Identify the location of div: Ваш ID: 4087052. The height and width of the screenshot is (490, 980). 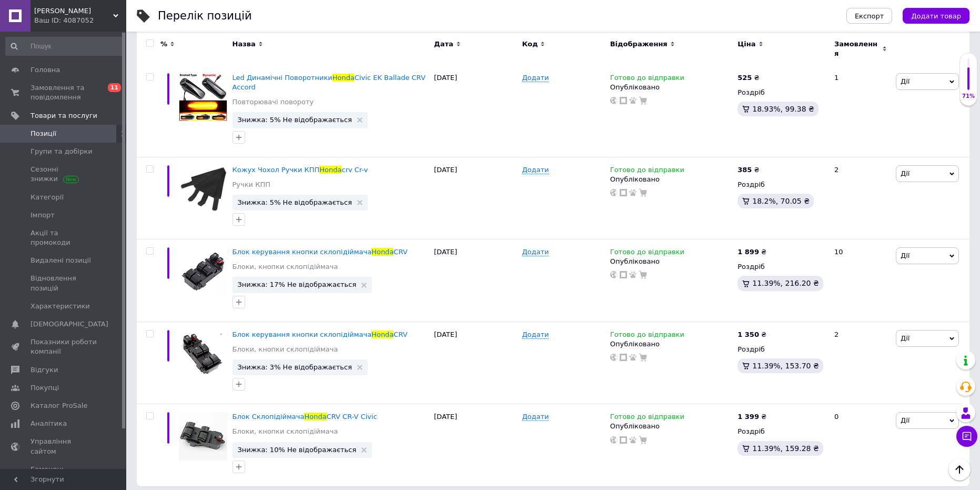
(80, 21).